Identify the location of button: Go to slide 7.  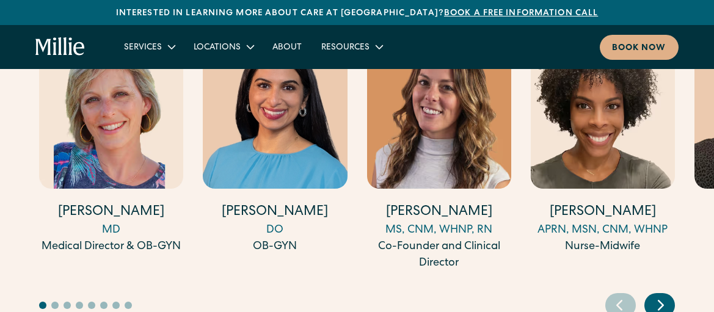
(116, 305).